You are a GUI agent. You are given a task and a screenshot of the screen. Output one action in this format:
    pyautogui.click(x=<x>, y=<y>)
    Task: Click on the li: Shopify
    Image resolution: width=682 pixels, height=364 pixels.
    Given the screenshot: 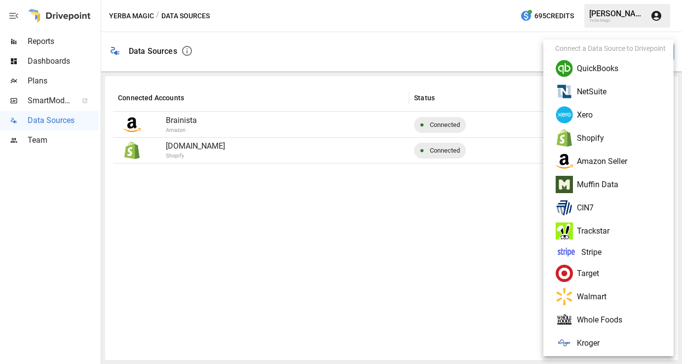 What is the action you would take?
    pyautogui.click(x=613, y=138)
    